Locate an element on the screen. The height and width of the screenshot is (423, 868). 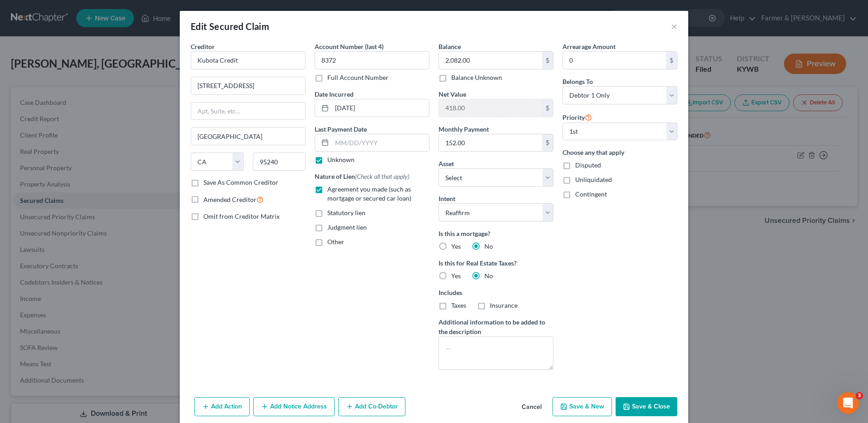
label: Intent is located at coordinates (447, 198).